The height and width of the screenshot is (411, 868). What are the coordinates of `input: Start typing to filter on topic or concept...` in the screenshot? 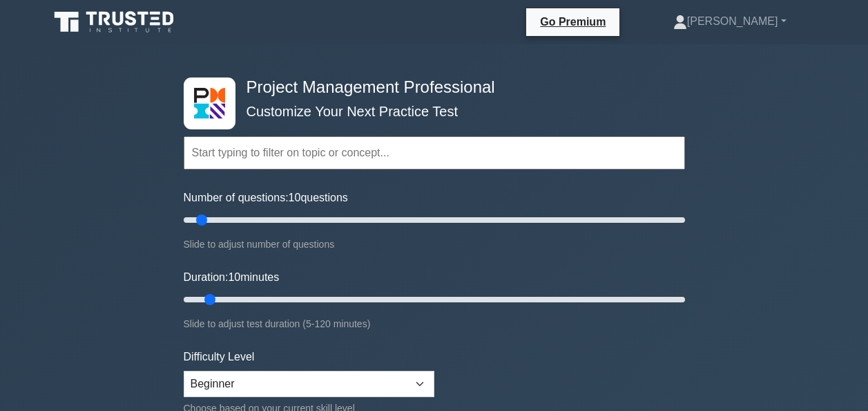 It's located at (434, 152).